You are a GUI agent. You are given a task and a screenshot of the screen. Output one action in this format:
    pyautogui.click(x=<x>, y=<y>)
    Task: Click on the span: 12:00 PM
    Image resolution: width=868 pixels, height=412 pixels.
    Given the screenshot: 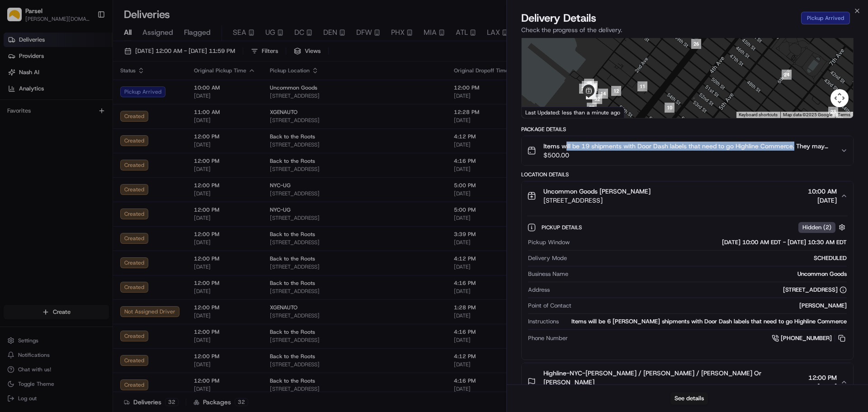 What is the action you would take?
    pyautogui.click(x=823, y=377)
    